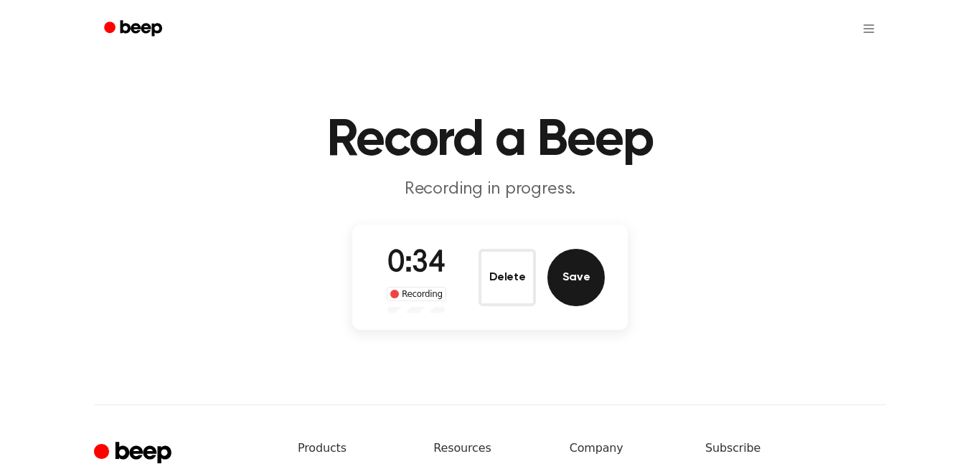 The image size is (980, 464). Describe the element at coordinates (796, 448) in the screenshot. I see `h6: Subscribe` at that location.